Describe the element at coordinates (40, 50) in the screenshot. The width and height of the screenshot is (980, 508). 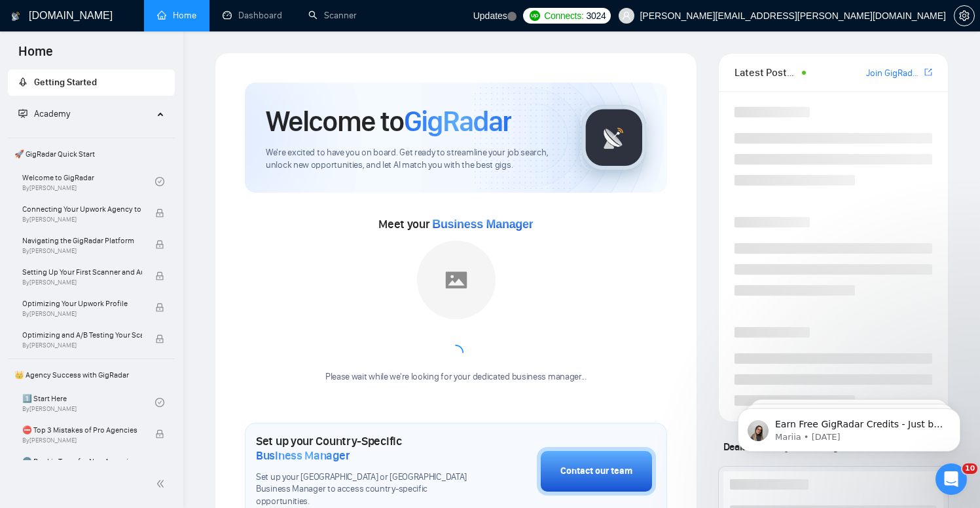
I see `img: Profile image for Mariia` at that location.